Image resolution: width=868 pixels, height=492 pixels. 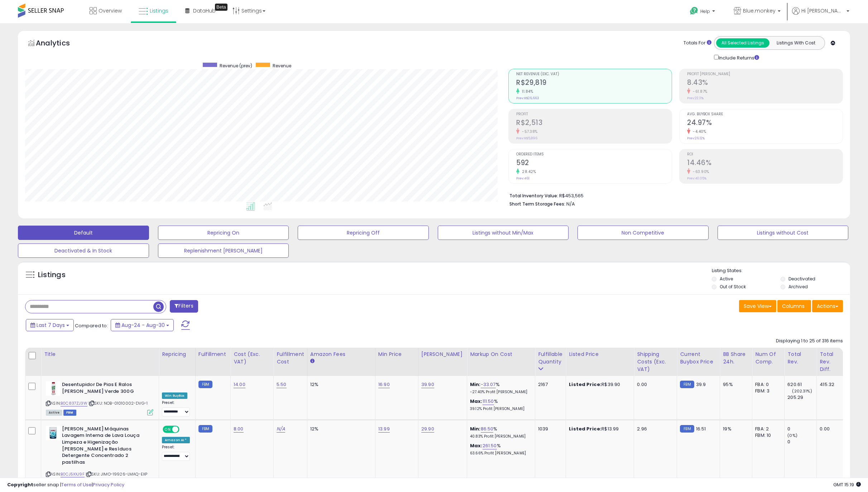 I want to click on button: Save View, so click(x=758, y=307).